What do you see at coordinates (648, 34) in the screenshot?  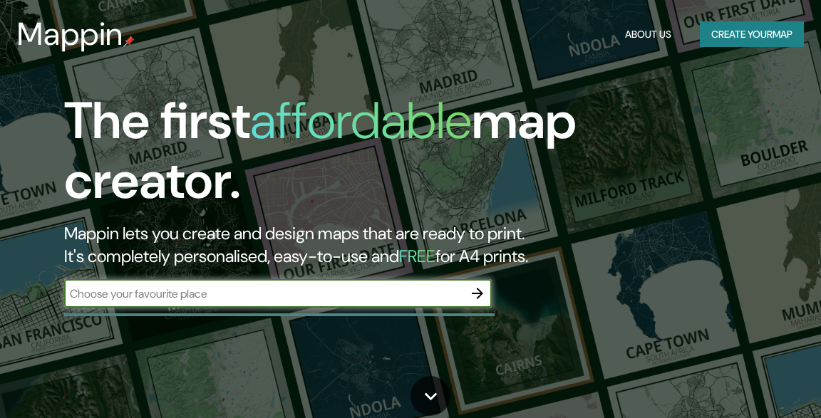 I see `button: About Us` at bounding box center [648, 34].